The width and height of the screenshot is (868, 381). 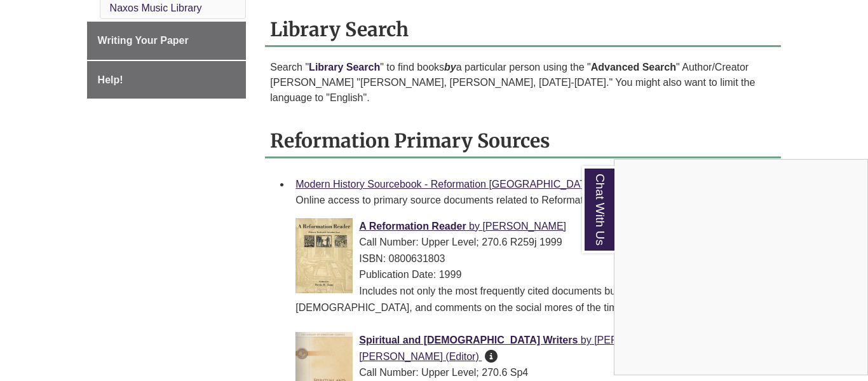 What do you see at coordinates (533, 242) in the screenshot?
I see `div: Call Number: Upper Level; 270.6 R259j 1999` at bounding box center [533, 242].